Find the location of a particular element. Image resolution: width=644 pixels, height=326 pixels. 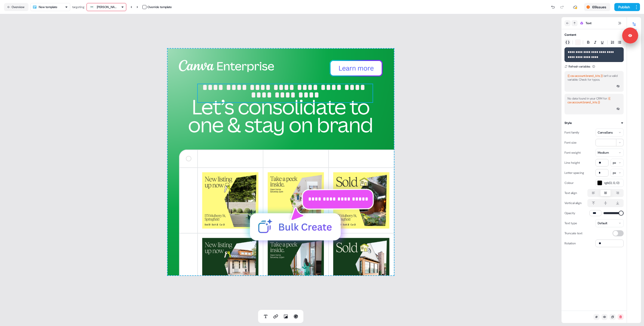

div: No data found in your CRM for: is located at coordinates (594, 100).